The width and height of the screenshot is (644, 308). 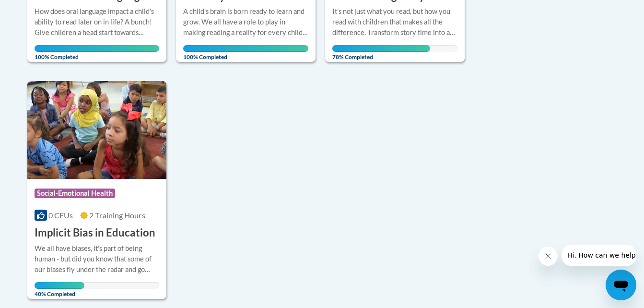 What do you see at coordinates (60, 215) in the screenshot?
I see `span: 0 CEUs` at bounding box center [60, 215].